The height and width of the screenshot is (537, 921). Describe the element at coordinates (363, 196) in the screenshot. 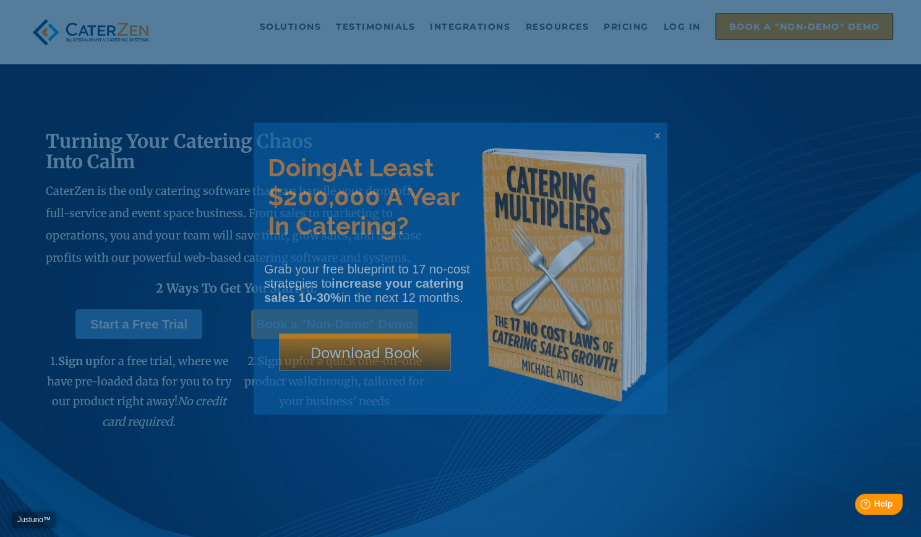

I see `span: At Least $200,000 A Year In Catering?` at that location.